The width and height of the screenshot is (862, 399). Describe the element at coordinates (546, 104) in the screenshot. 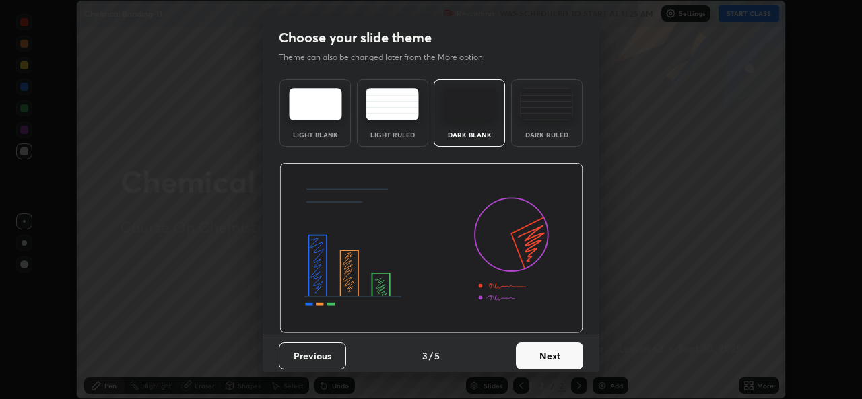

I see `img: darkRuledTheme.de295e13.svg` at that location.